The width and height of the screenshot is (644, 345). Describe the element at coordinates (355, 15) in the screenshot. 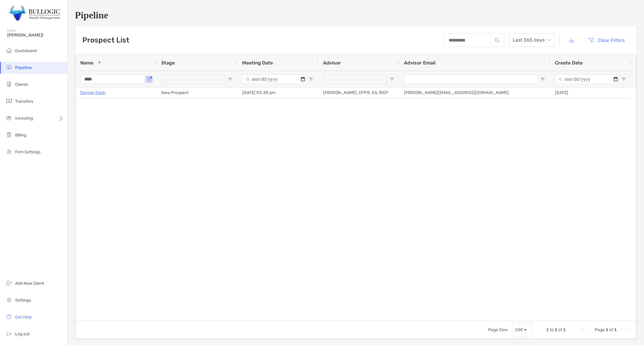

I see `h1: Pipeline` at that location.